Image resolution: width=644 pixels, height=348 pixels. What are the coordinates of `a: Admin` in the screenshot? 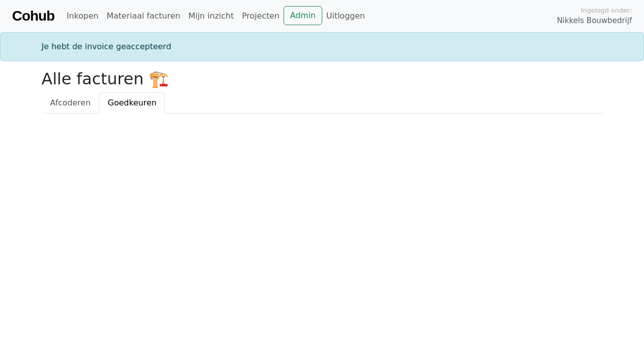 It's located at (302, 16).